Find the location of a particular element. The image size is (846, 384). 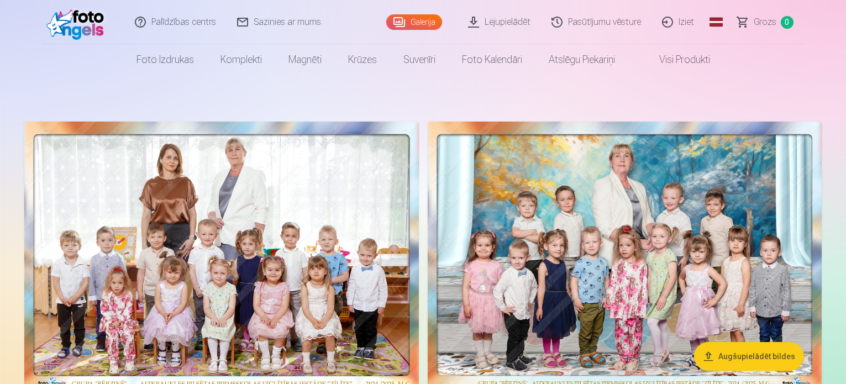

img: /fa1 is located at coordinates (78, 22).